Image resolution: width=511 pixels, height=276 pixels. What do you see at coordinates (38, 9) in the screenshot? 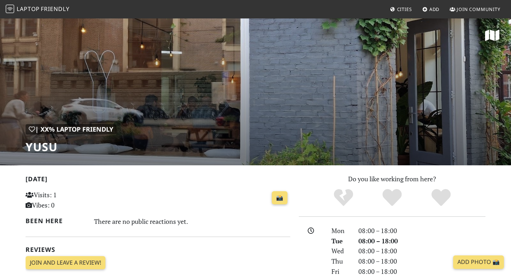
I see `a: LaptopFriendly LaptopFriendly` at bounding box center [38, 9].